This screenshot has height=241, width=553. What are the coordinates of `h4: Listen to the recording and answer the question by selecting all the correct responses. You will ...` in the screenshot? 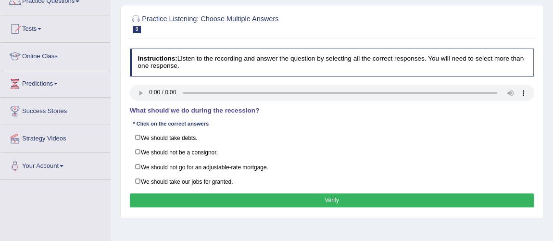 It's located at (332, 62).